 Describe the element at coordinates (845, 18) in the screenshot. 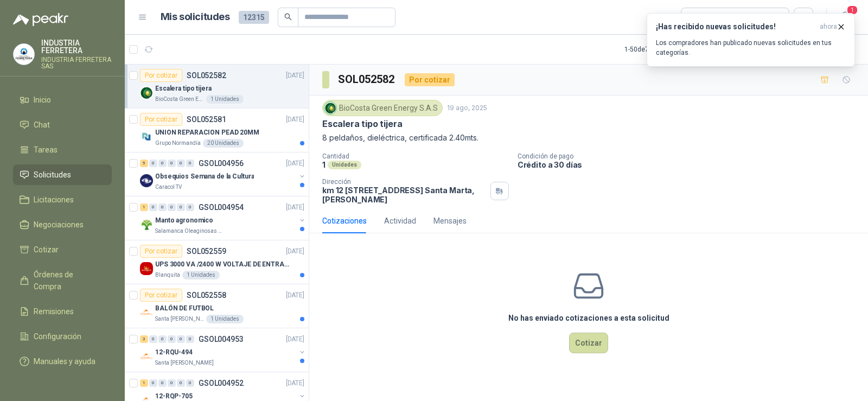

I see `button: 1` at that location.